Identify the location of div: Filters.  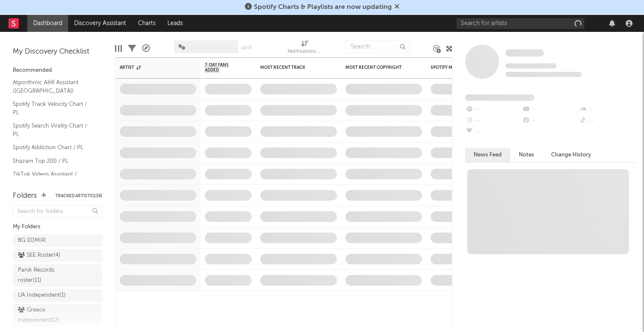
(132, 49).